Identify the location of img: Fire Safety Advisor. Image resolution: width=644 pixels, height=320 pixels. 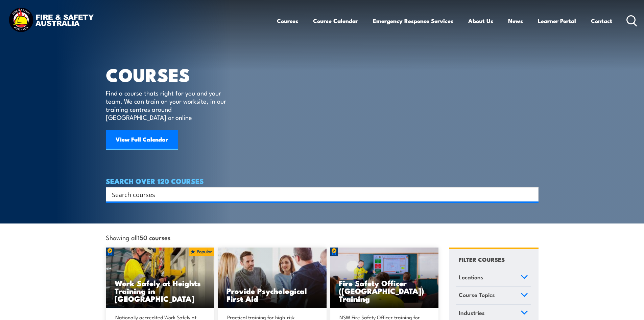
(384, 278).